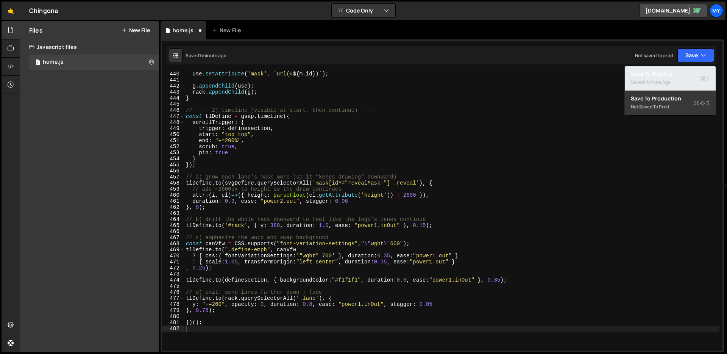  Describe the element at coordinates (173, 274) in the screenshot. I see `div: 473` at that location.